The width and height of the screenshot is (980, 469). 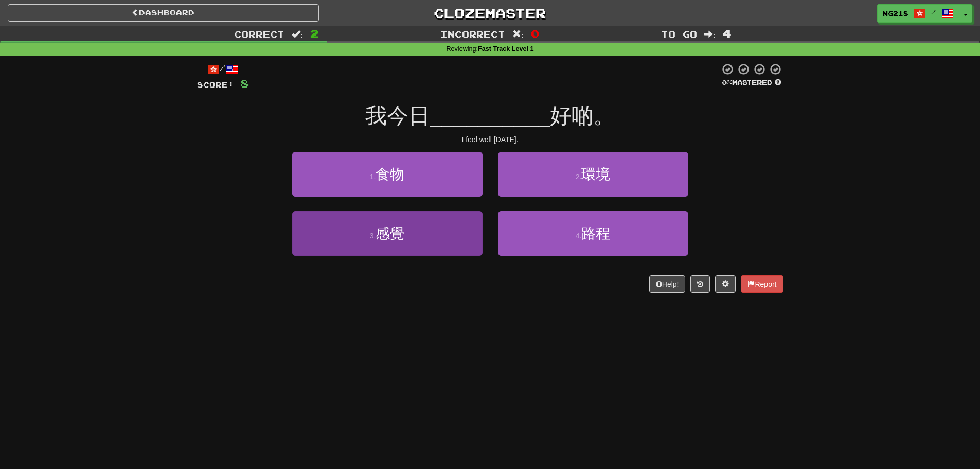 I want to click on a: ng218 /, so click(x=918, y=14).